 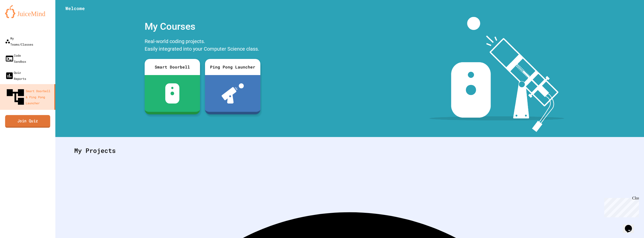 I want to click on img: logo-orange.svg, so click(x=28, y=12).